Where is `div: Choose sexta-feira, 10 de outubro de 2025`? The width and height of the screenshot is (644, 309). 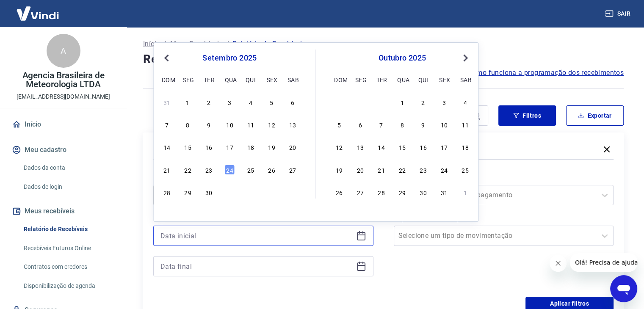
div: Choose sexta-feira, 10 de outubro de 2025 is located at coordinates (444, 124).